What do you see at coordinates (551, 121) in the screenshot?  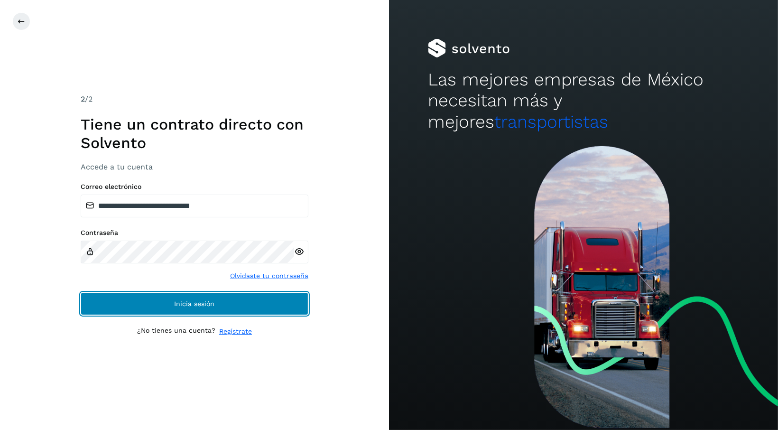 I see `span: transportistas` at bounding box center [551, 121].